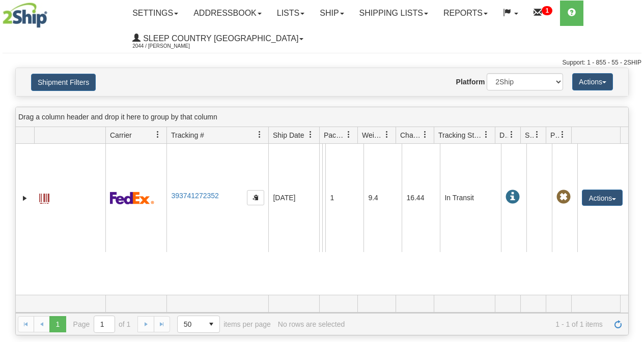 The image size is (644, 342). Describe the element at coordinates (477, 324) in the screenshot. I see `span: 1 - 1 of 1 items` at that location.